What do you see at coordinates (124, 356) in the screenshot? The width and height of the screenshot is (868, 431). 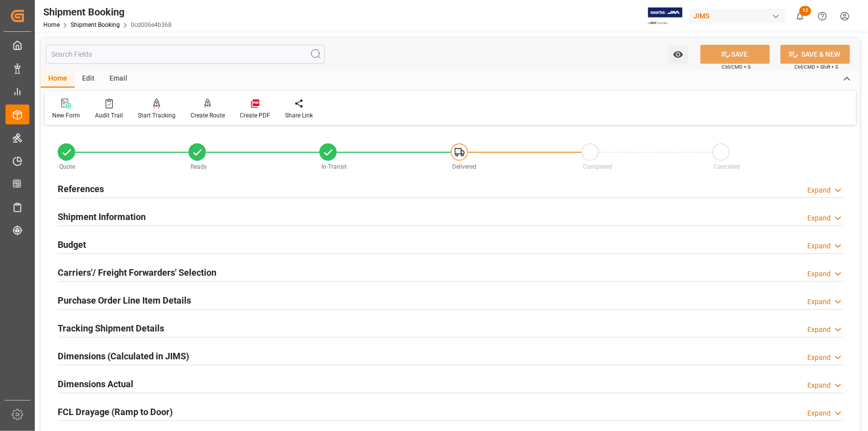 I see `h2: Dimensions (Calculated in JIMS)` at bounding box center [124, 356].